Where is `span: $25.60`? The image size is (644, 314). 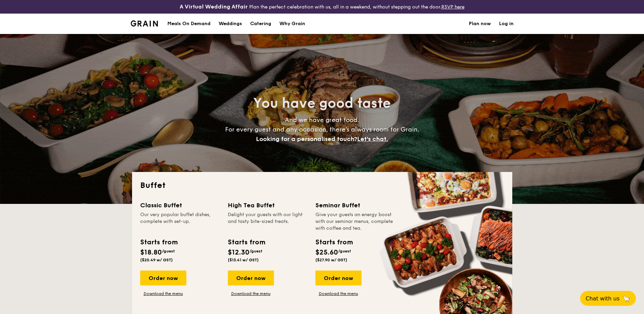 span: $25.60 is located at coordinates (326, 253).